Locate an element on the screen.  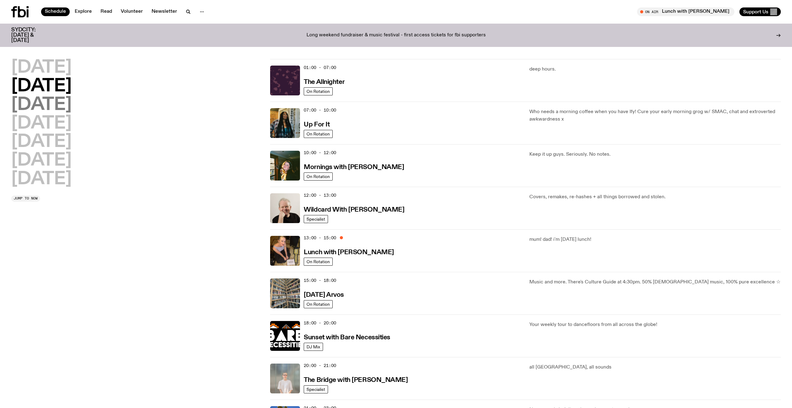
a: Schedule is located at coordinates (55, 12).